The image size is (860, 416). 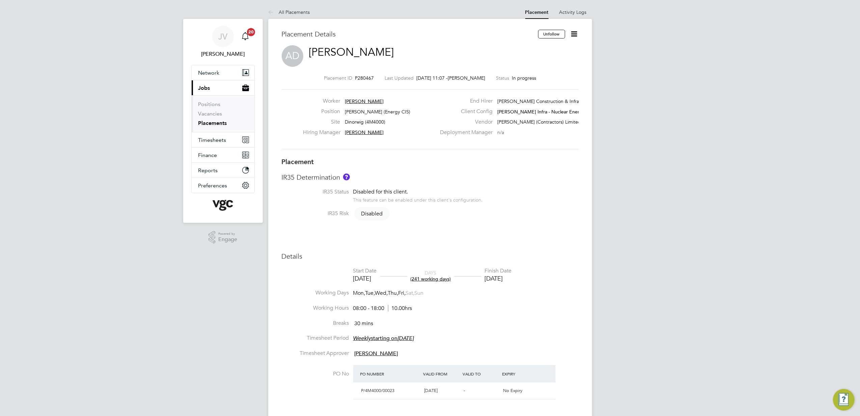 I want to click on h3: Details, so click(x=430, y=256).